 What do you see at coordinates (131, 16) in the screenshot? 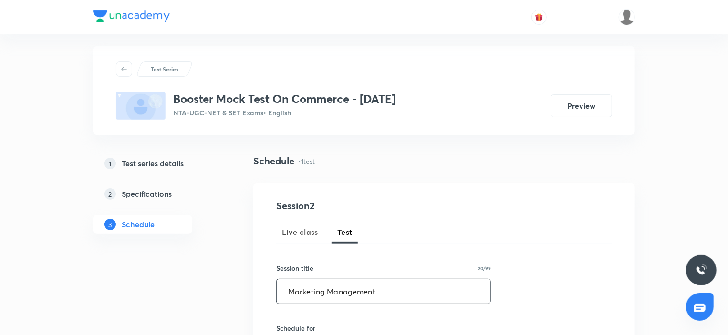
I see `img: Company Logo` at bounding box center [131, 16].